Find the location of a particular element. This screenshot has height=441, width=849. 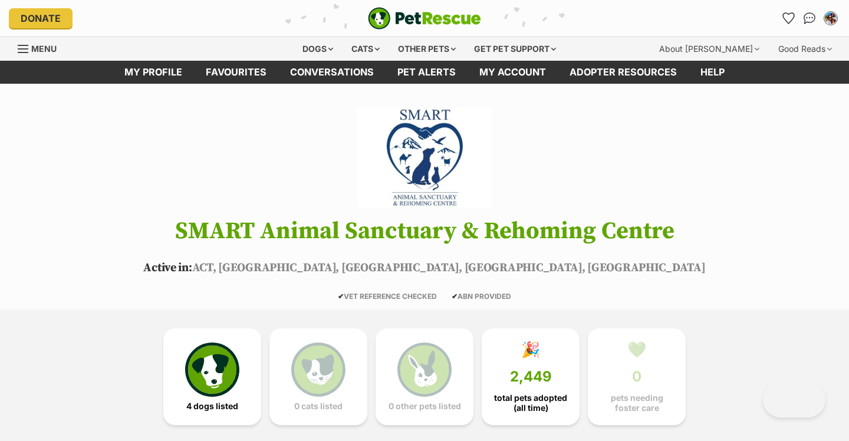

div: Dogs is located at coordinates (318, 49).